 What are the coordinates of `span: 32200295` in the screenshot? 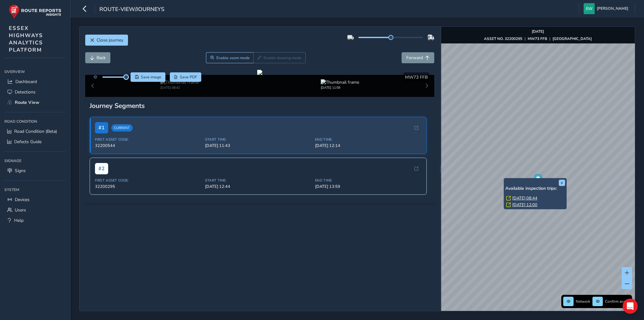 It's located at (148, 187).